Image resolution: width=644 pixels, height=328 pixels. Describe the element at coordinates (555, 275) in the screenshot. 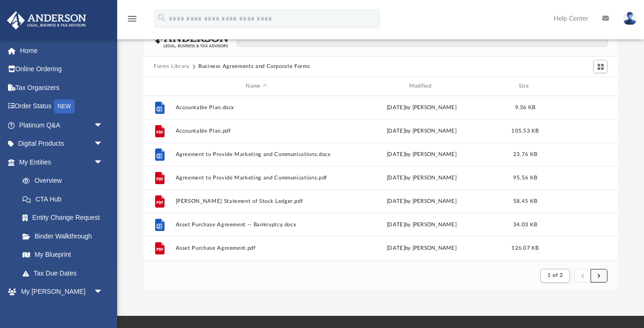

I see `span: 1 of 2` at that location.